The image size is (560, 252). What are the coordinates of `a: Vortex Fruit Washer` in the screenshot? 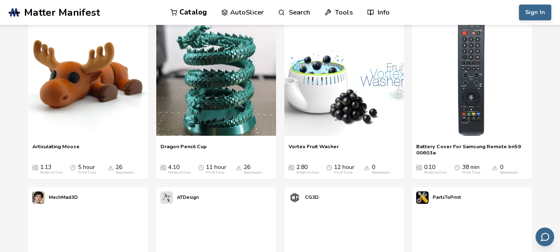 It's located at (314, 149).